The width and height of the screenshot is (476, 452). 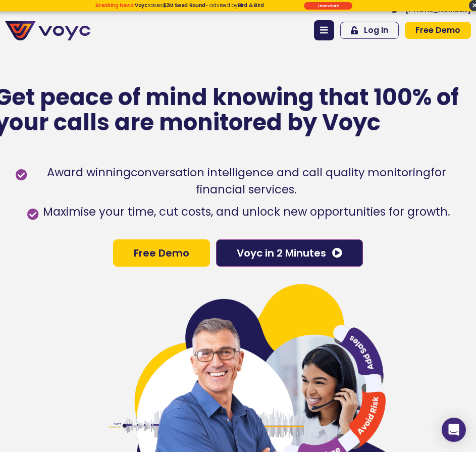 What do you see at coordinates (230, 87) in the screenshot?
I see `span: Job title` at bounding box center [230, 87].